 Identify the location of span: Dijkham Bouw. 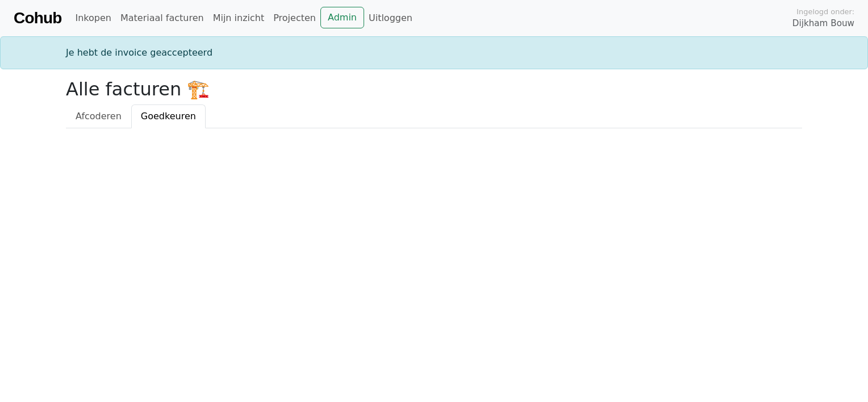
(823, 23).